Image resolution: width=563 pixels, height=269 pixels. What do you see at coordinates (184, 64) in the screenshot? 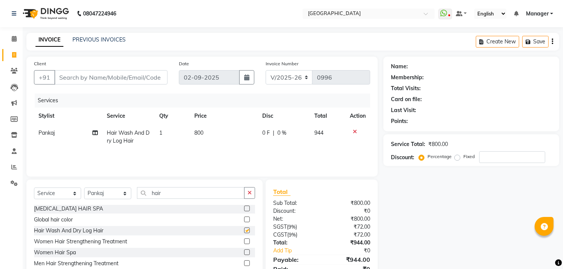
I see `label: Date` at bounding box center [184, 64].